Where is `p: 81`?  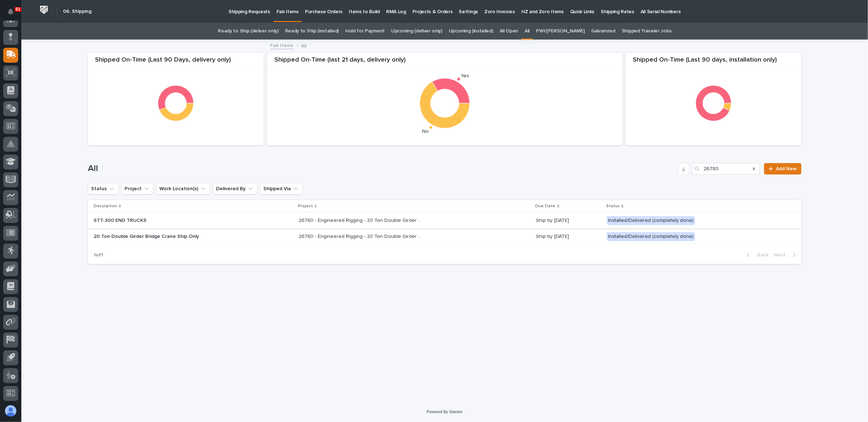
p: 81 is located at coordinates (18, 9).